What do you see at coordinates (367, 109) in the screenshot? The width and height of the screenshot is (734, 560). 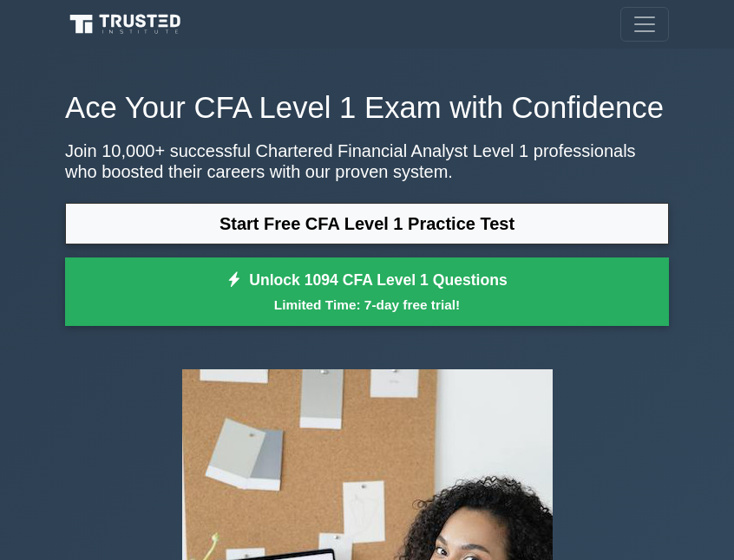 I see `h1: Ace Your CFA Level 1 Exam with Confidence` at bounding box center [367, 109].